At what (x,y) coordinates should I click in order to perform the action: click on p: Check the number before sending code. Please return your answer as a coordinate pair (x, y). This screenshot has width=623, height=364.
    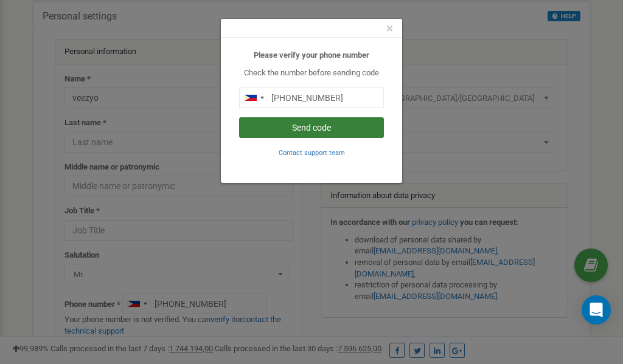
    Looking at the image, I should click on (311, 73).